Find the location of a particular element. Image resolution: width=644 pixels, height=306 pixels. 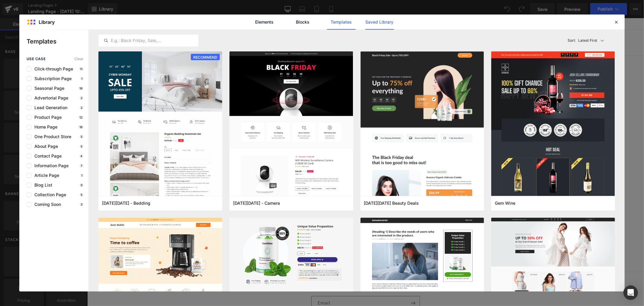

span: Coming Soon is located at coordinates (46, 205).